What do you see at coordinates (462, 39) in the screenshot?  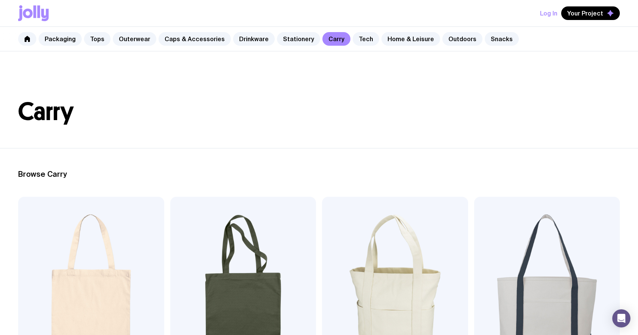 I see `a: Outdoors` at bounding box center [462, 39].